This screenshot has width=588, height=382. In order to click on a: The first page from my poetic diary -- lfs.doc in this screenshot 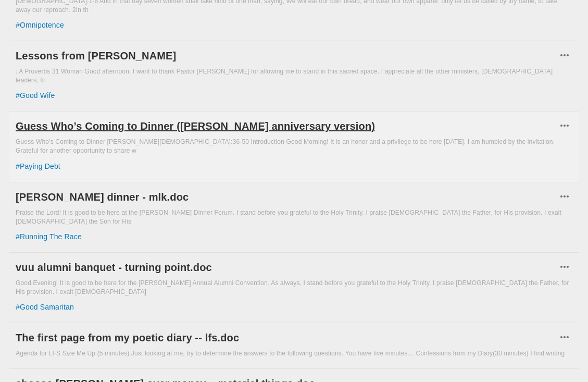, I will do `click(286, 338)`.